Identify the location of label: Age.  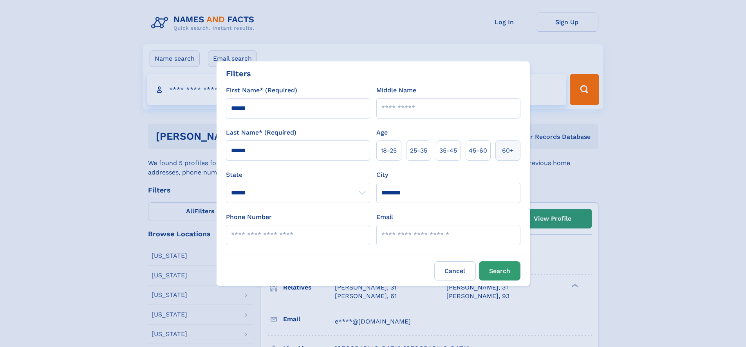
(382, 133).